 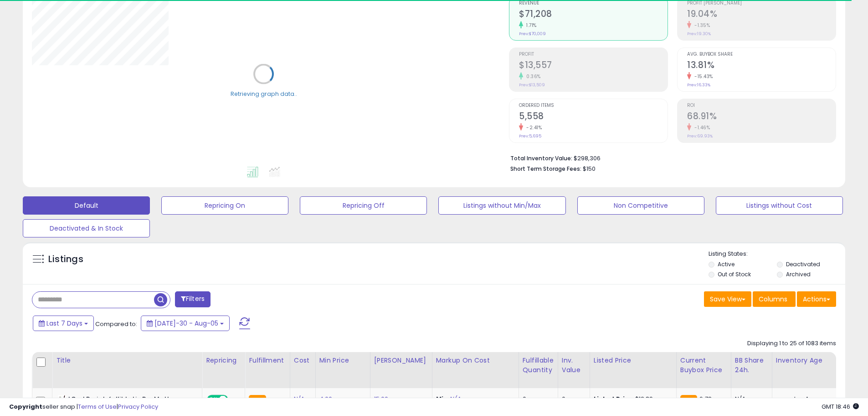 I want to click on h2: 68.91%, so click(x=762, y=117).